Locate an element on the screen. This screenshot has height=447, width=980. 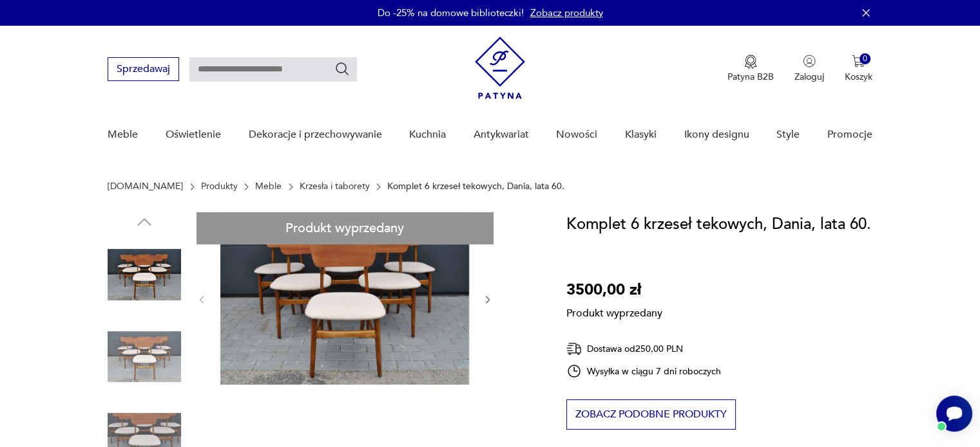
a: Produkty is located at coordinates (219, 187).